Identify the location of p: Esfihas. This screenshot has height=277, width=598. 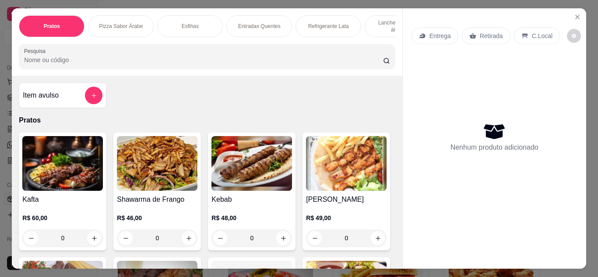
(190, 26).